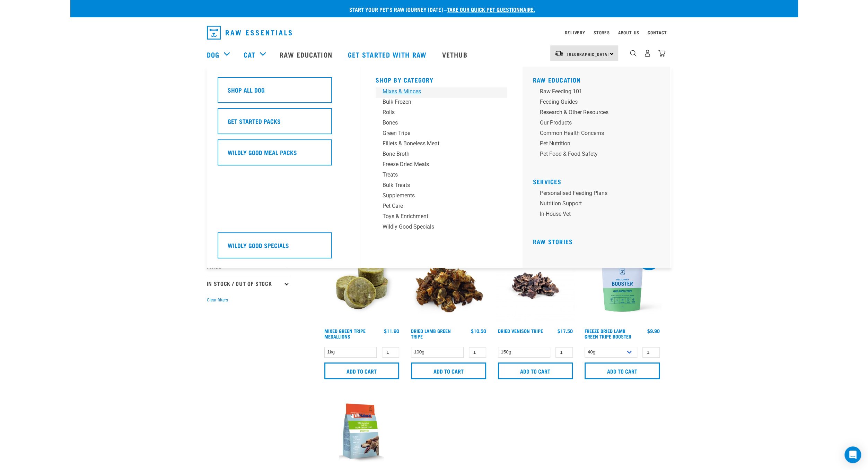 The width and height of the screenshot is (868, 470). Describe the element at coordinates (598, 215) in the screenshot. I see `a: In-house vet` at that location.